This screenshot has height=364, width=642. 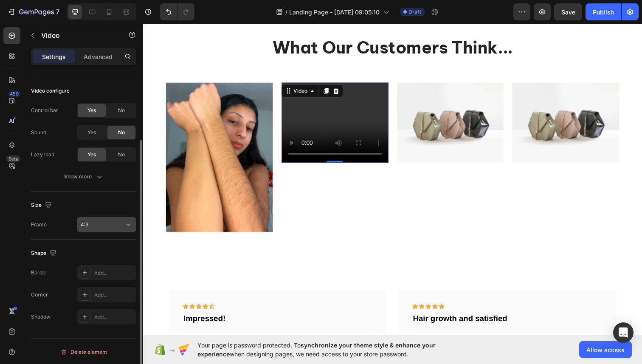 What do you see at coordinates (177, 12) in the screenshot?
I see `div: Undo/Redo` at bounding box center [177, 12].